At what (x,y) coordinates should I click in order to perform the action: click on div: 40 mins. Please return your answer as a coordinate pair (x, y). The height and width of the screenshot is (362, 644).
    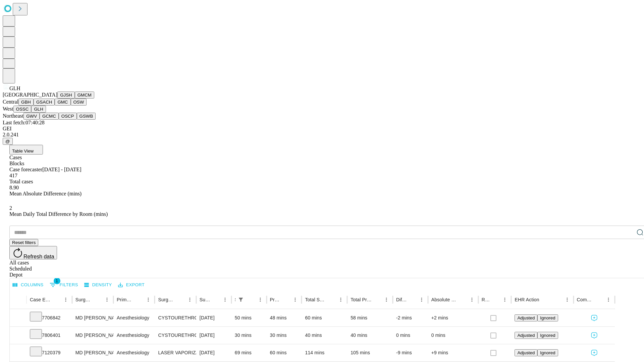
    Looking at the image, I should click on (370, 336).